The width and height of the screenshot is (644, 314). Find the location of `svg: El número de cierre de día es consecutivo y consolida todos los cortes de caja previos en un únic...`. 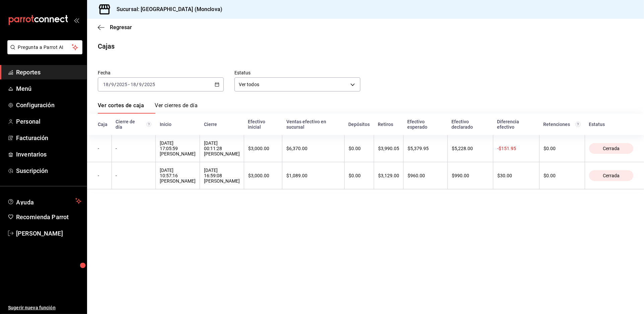

svg: El número de cierre de día es consecutivo y consolida todos los cortes de caja previos en un únic... is located at coordinates (149, 124).